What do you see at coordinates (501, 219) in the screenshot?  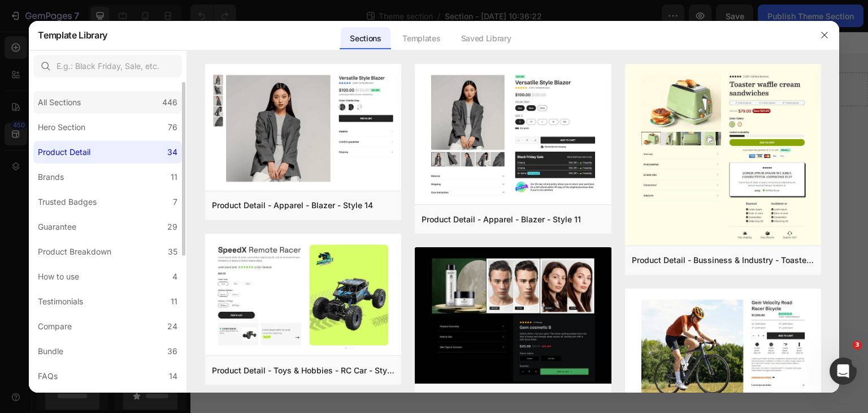 I see `div: Product Detail - Apparel - Blazer - Style 11` at bounding box center [501, 219].